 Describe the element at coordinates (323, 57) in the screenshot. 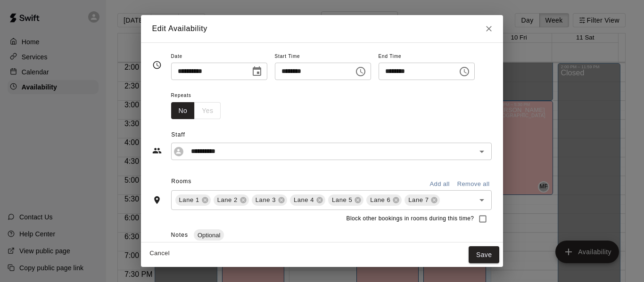

I see `span: Start Time` at that location.